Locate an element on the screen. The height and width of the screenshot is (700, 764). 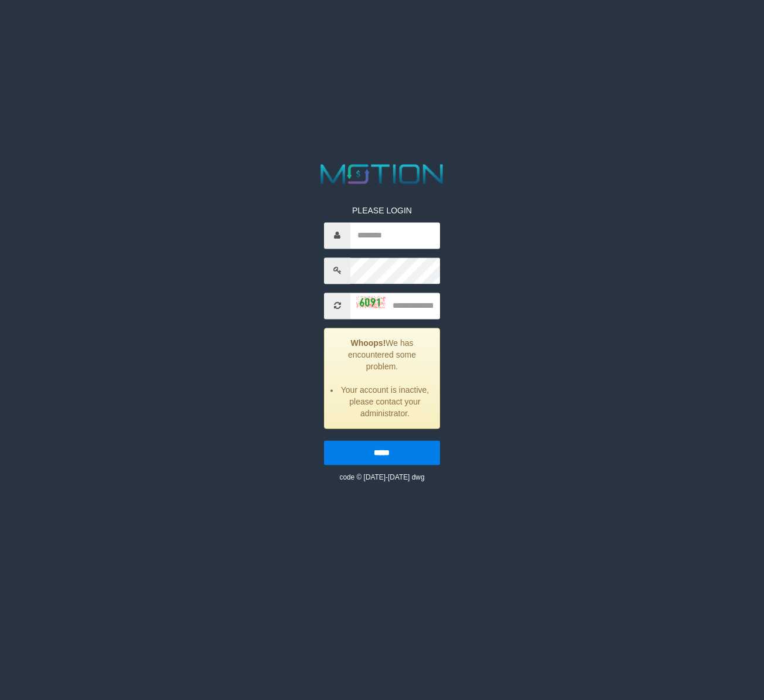
img: captcha is located at coordinates (371, 303).